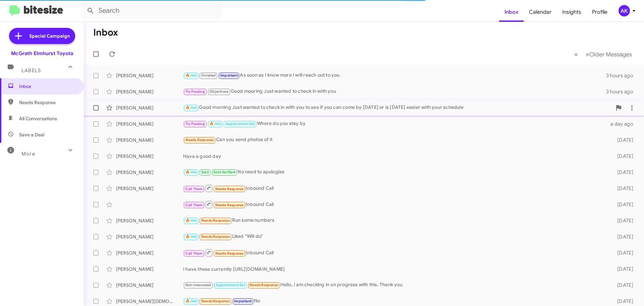 The image size is (644, 306). What do you see at coordinates (395, 75) in the screenshot?
I see `div: As soon as I know more I will reach out to you` at bounding box center [395, 75].